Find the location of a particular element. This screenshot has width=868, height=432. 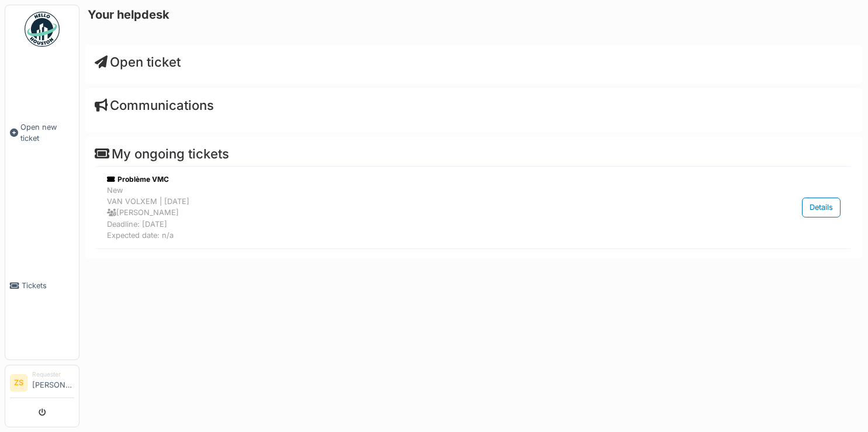

img: Badge_color-CXgf-gQk.svg is located at coordinates (42, 29).